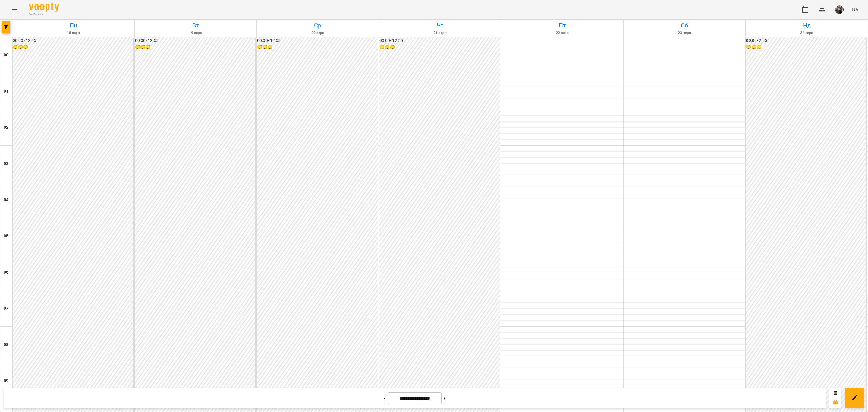  What do you see at coordinates (44, 15) in the screenshot?
I see `span: For Business` at bounding box center [44, 15].